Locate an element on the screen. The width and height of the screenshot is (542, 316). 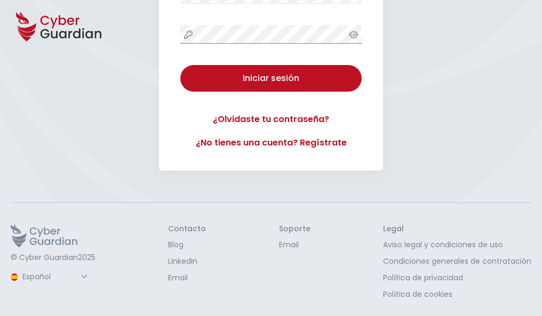
h3: Legal is located at coordinates (457, 229).